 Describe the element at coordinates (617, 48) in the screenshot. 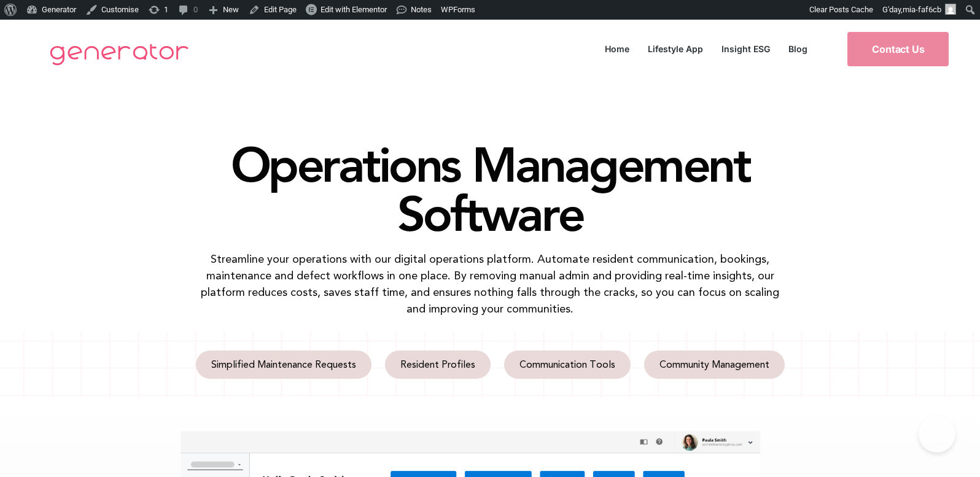

I see `a: Home` at that location.